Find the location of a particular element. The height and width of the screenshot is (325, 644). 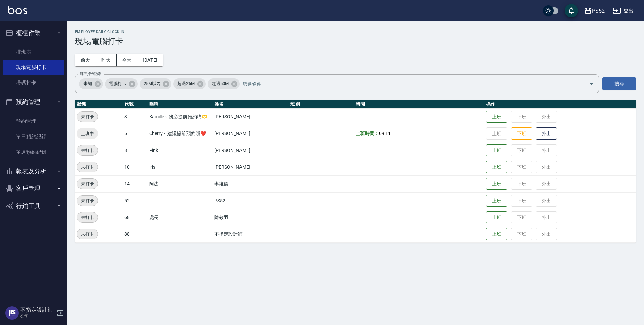

th: 代號 is located at coordinates (135, 104).